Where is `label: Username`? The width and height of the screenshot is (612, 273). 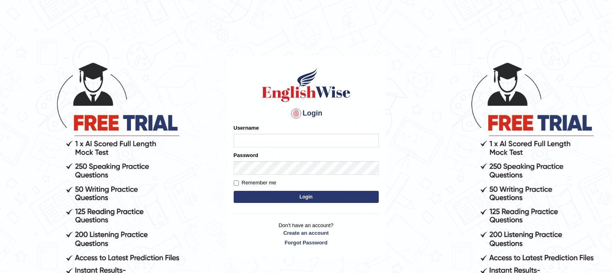
label: Username is located at coordinates (246, 128).